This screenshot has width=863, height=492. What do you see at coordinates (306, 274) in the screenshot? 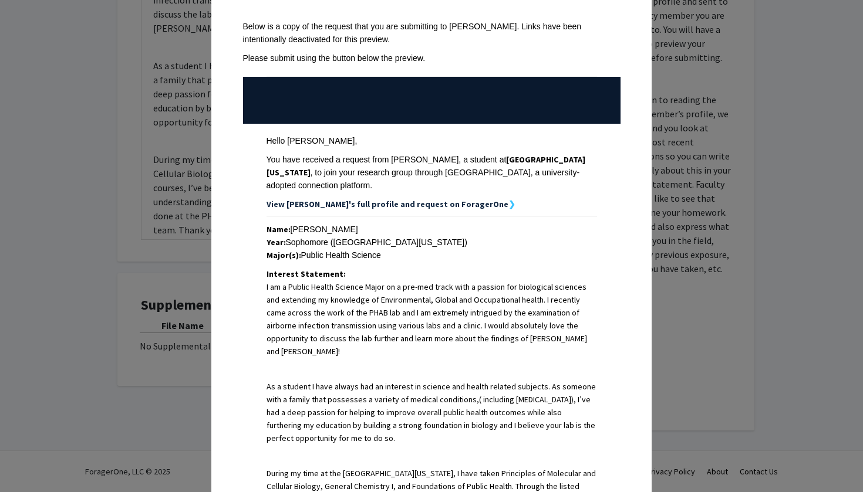
I see `strong: Interest Statement:` at bounding box center [306, 274].